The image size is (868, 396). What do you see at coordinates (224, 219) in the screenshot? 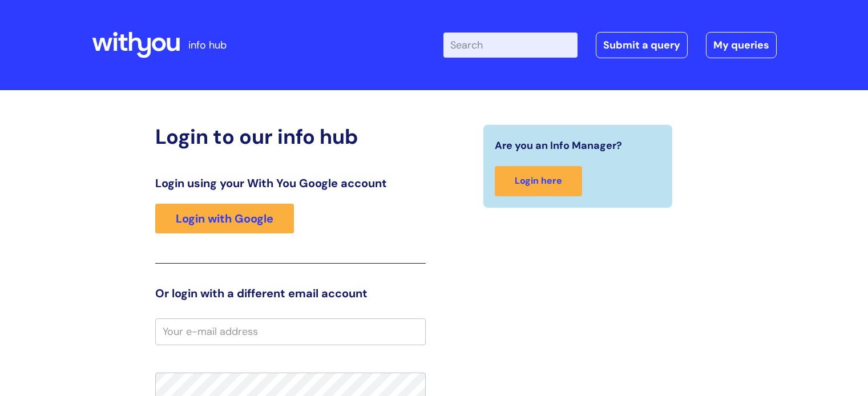
I see `a: Login with Google` at bounding box center [224, 219].